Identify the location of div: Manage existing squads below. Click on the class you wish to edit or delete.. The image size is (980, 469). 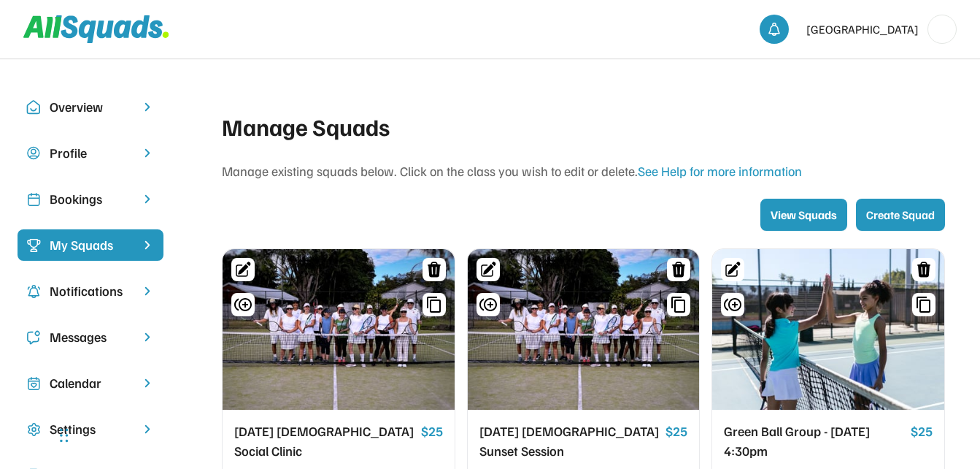
(583, 171).